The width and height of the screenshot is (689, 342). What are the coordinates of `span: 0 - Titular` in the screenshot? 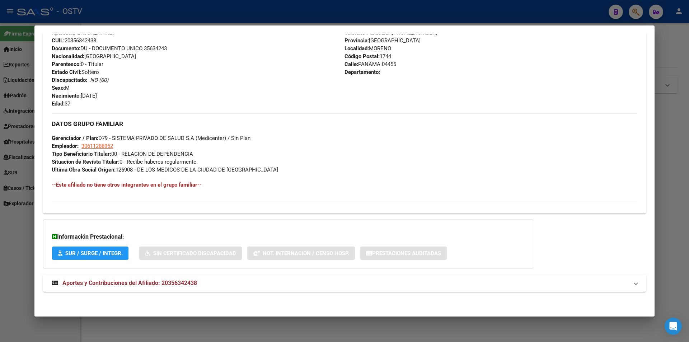 It's located at (78, 64).